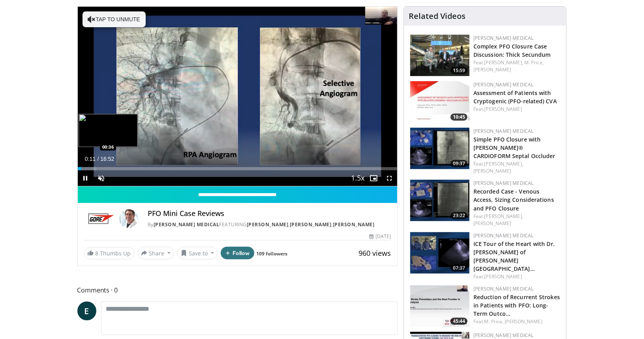  What do you see at coordinates (438, 16) in the screenshot?
I see `h4: Related Videos` at bounding box center [438, 16].